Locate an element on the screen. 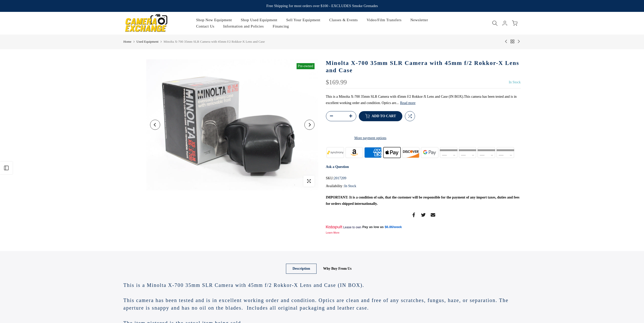  span: Add to cart is located at coordinates (384, 116).